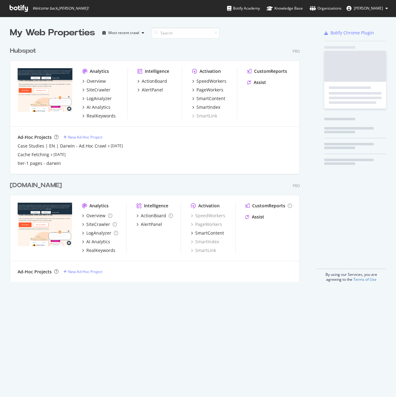  I want to click on div: Case Studies | EN | Darwin - Ad.Hoc Crawl, so click(62, 146).